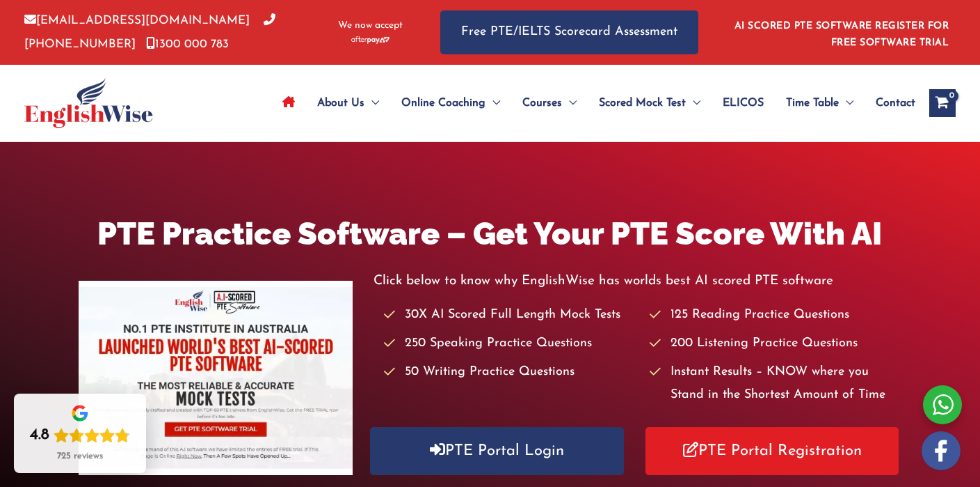 The image size is (980, 487). I want to click on span: Time Table, so click(812, 103).